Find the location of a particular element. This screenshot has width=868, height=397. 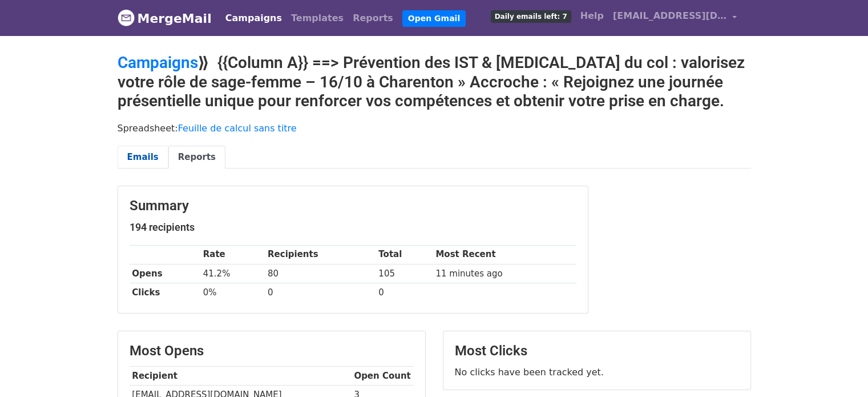

h3: Summary is located at coordinates (353, 206).